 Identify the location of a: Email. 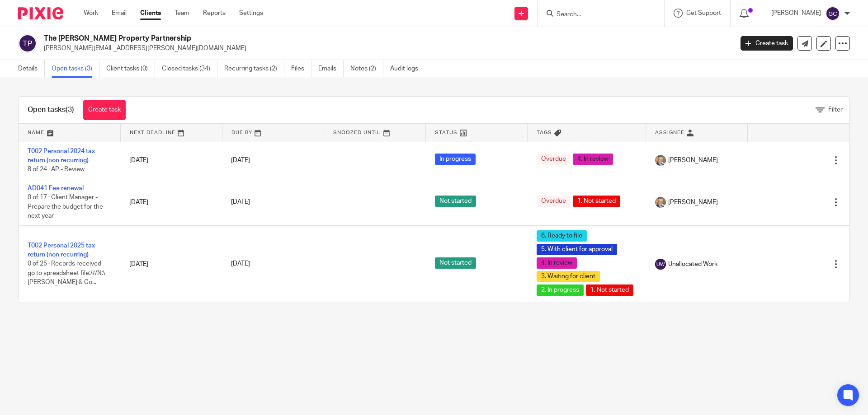
(119, 13).